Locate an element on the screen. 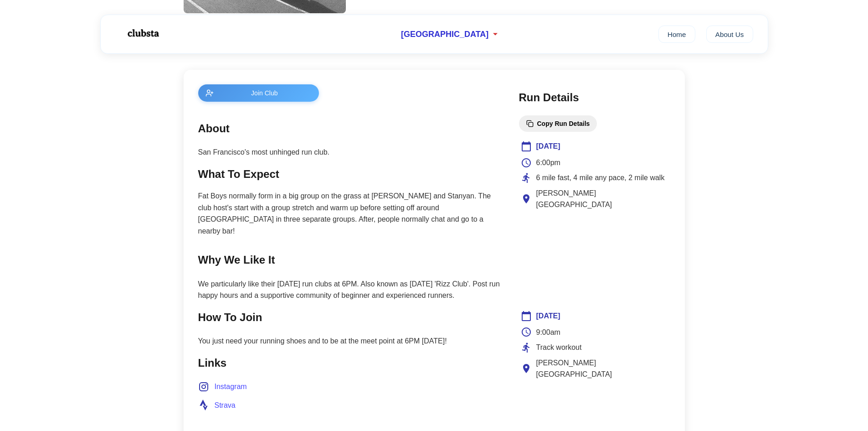  span: 6:00pm is located at coordinates (548, 163).